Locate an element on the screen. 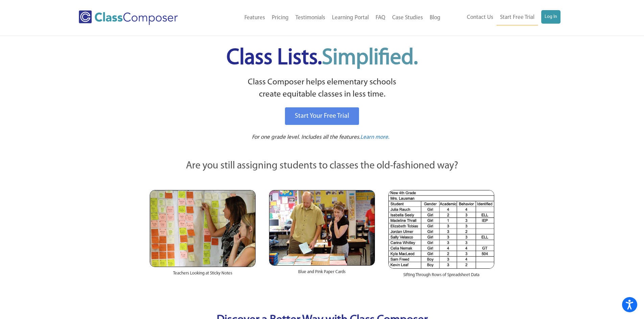 Image resolution: width=644 pixels, height=319 pixels. span: Class Lists. is located at coordinates (322, 58).